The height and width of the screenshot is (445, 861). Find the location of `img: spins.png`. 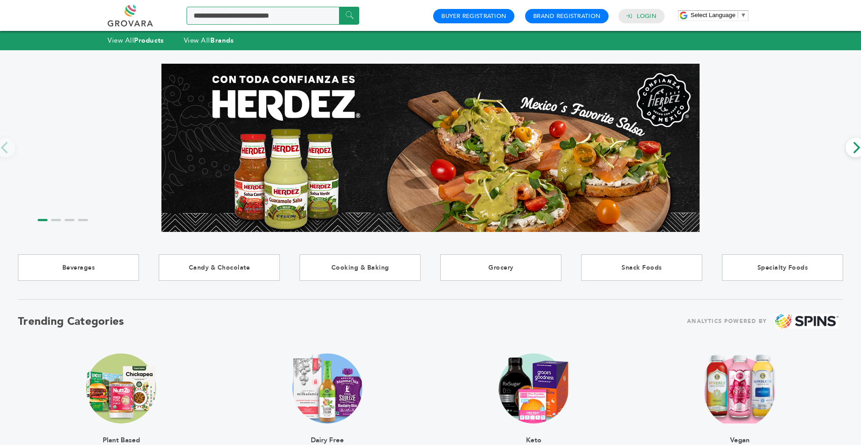

img: spins.png is located at coordinates (806, 321).